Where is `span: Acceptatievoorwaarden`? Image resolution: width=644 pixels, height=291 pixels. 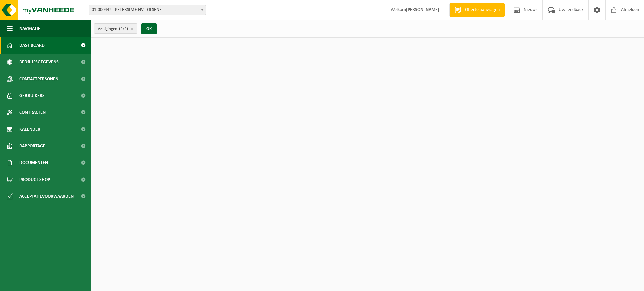 span: Acceptatievoorwaarden is located at coordinates (47, 197).